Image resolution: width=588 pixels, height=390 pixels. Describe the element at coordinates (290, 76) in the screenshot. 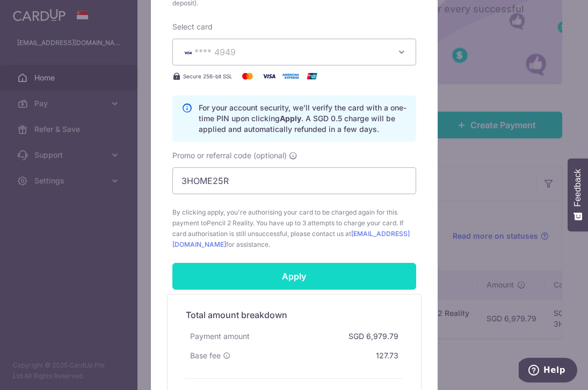

I see `img: American Express` at that location.